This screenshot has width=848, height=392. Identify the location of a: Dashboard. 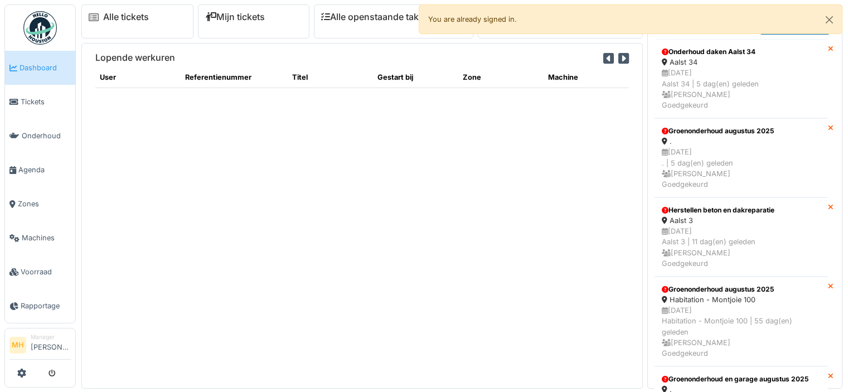
(40, 67).